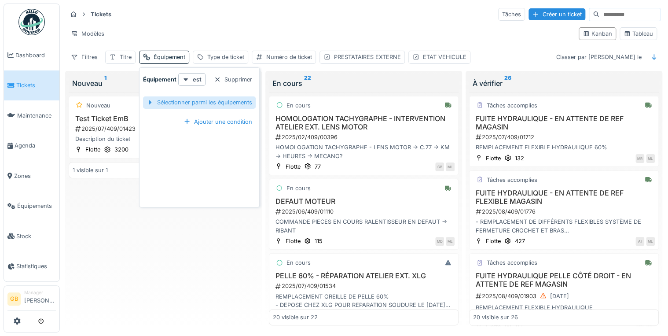  What do you see at coordinates (308, 83) in the screenshot?
I see `sup: 22` at bounding box center [308, 83].